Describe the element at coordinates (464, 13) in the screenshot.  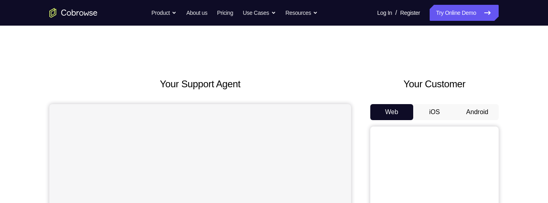
I see `a: Try Online Demo` at that location.